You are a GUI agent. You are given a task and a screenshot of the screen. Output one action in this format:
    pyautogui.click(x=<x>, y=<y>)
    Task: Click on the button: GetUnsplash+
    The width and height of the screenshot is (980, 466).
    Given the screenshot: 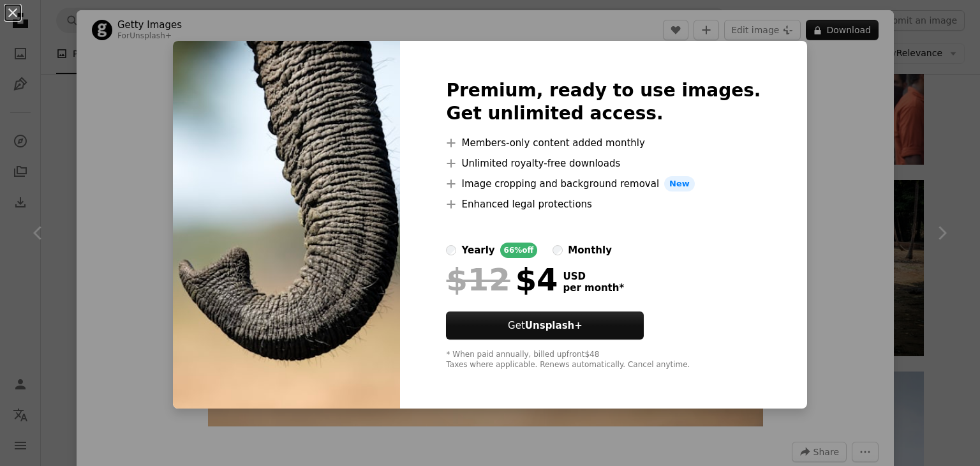 What is the action you would take?
    pyautogui.click(x=545, y=326)
    